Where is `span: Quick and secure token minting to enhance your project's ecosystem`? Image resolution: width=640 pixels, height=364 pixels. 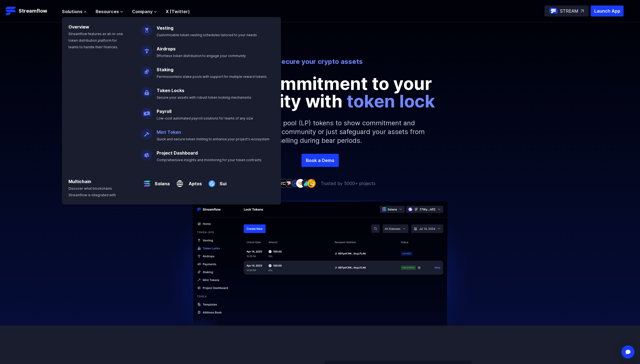 span: Quick and secure token minting to enhance your project's ecosystem is located at coordinates (213, 139).